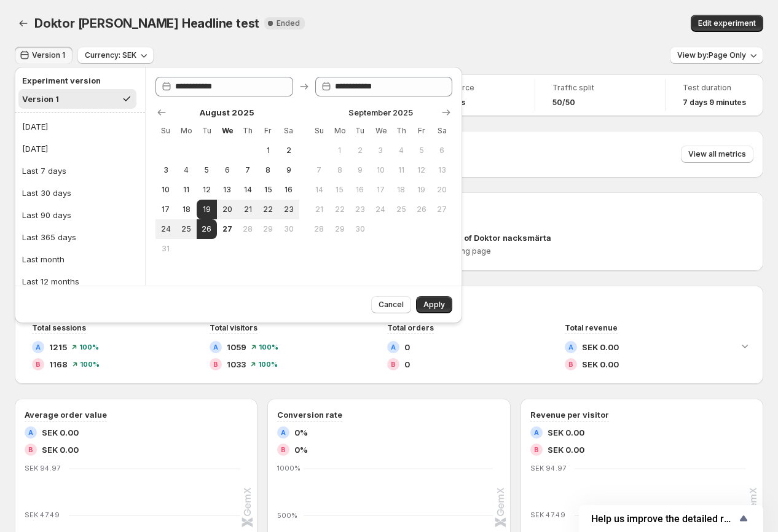 The width and height of the screenshot is (778, 532). I want to click on span: 100 %, so click(268, 364).